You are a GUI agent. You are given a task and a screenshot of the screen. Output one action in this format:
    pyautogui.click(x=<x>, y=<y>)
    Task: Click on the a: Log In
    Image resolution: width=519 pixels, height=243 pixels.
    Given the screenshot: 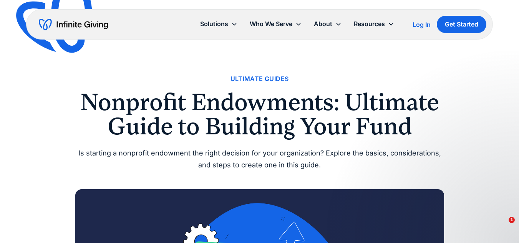 What is the action you would take?
    pyautogui.click(x=422, y=25)
    